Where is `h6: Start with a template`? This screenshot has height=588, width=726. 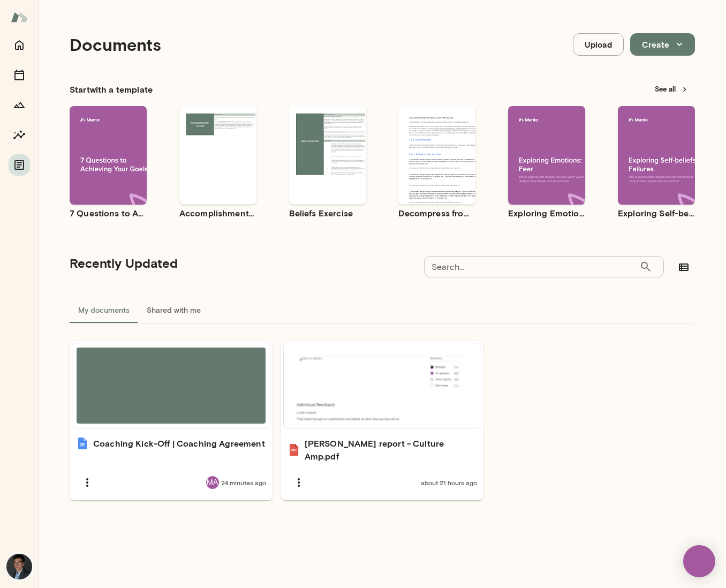
h6: Start with a template is located at coordinates (111, 89).